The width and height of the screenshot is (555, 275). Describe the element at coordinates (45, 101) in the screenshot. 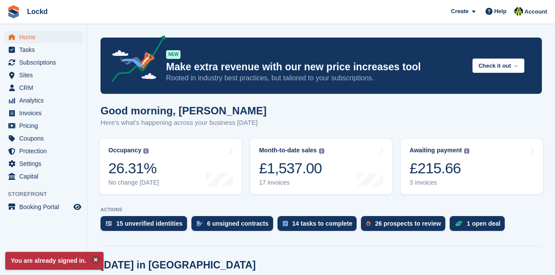

I see `span: Analytics` at that location.